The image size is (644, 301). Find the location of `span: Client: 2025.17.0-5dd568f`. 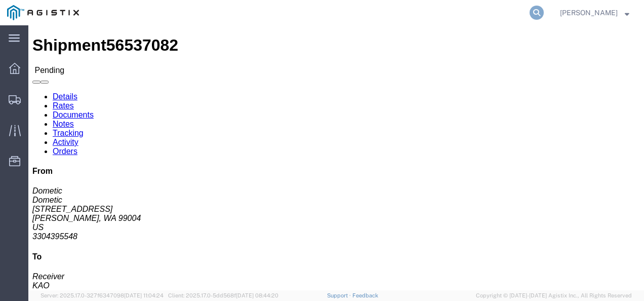

span: Client: 2025.17.0-5dd568f is located at coordinates (223, 295).